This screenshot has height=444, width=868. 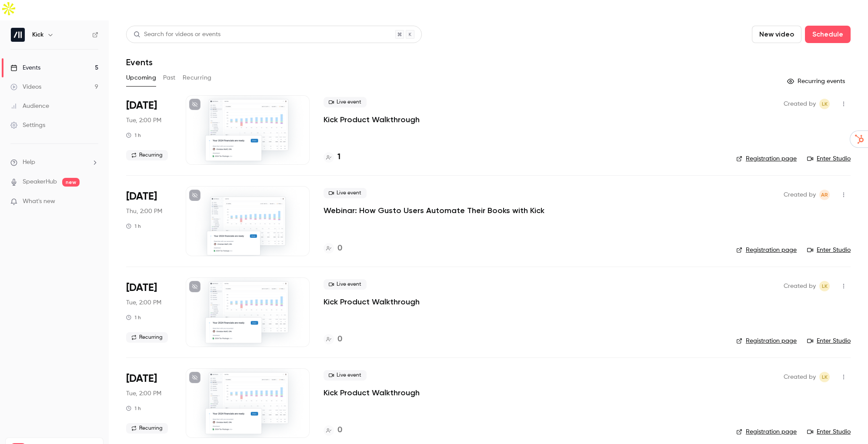 I want to click on div: Videos, so click(x=25, y=87).